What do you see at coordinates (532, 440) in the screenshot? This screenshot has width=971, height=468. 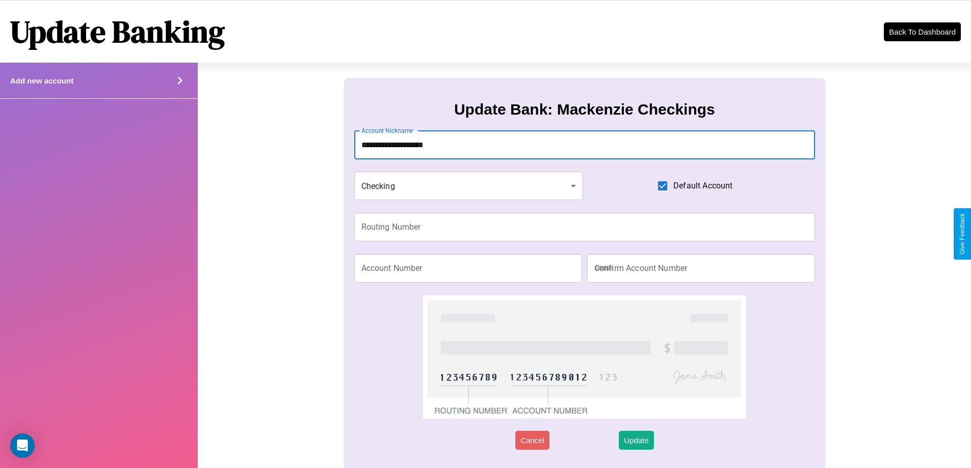 I see `button: Cancel` at bounding box center [532, 440].